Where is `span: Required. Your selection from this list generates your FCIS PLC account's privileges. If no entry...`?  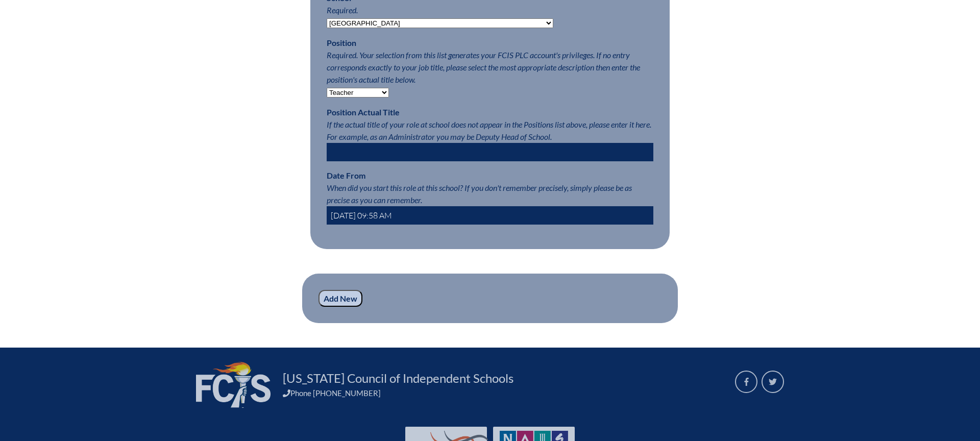
span: Required. Your selection from this list generates your FCIS PLC account's privileges. If no entry... is located at coordinates (483, 67).